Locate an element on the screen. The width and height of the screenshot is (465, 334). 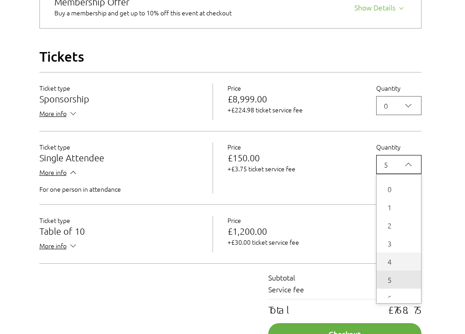
p: Subtotal is located at coordinates (281, 277).